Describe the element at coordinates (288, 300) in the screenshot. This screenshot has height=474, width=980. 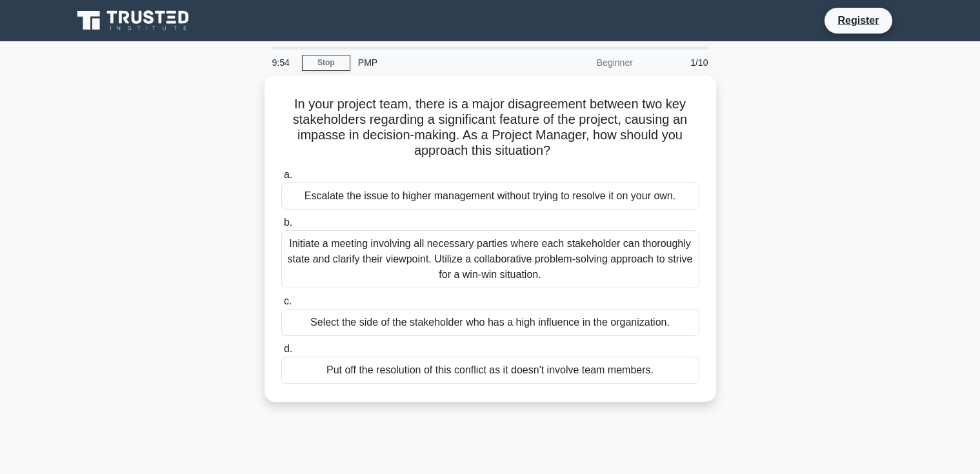
I see `span: c.` at that location.